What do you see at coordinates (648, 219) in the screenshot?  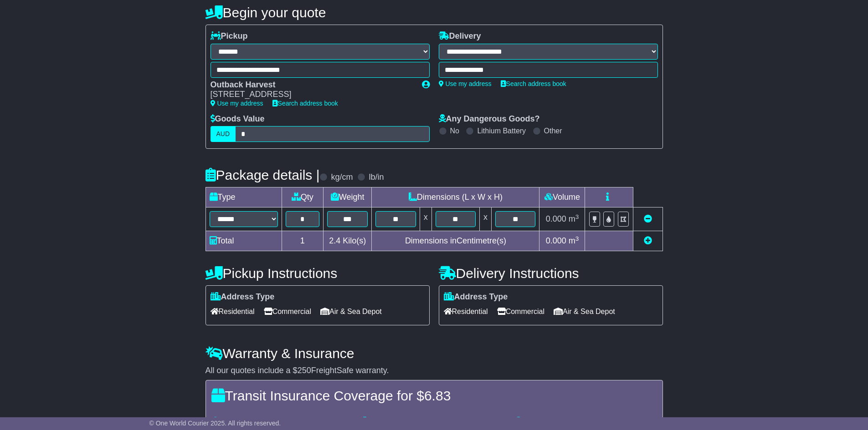 I see `a: Remove this item` at bounding box center [648, 219].